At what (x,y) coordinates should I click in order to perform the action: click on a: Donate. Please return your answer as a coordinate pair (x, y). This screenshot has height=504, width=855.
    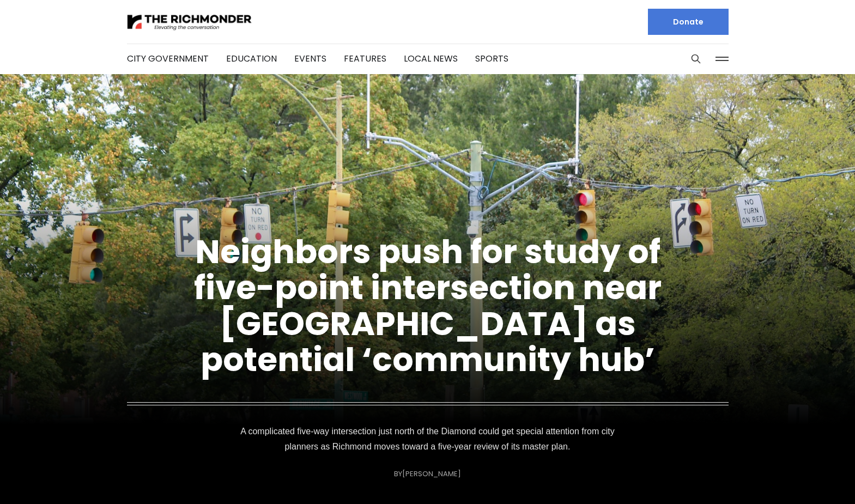
    Looking at the image, I should click on (688, 21).